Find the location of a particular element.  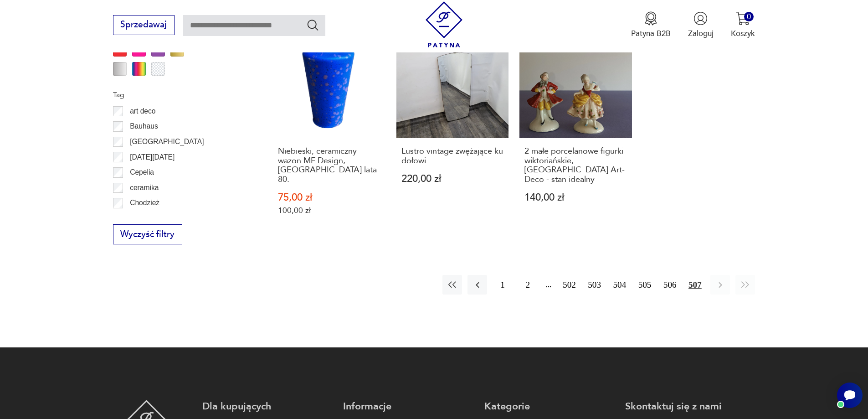

div: 0 is located at coordinates (749, 17).